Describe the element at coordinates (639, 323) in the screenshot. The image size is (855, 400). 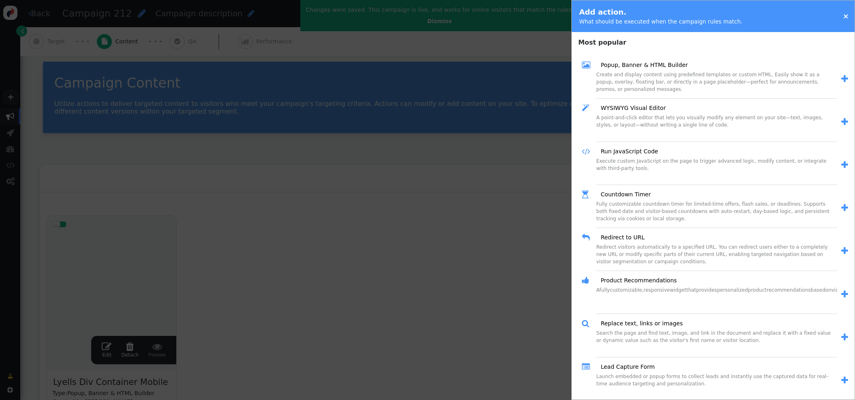
I see `a: Replace text, links or images` at that location.